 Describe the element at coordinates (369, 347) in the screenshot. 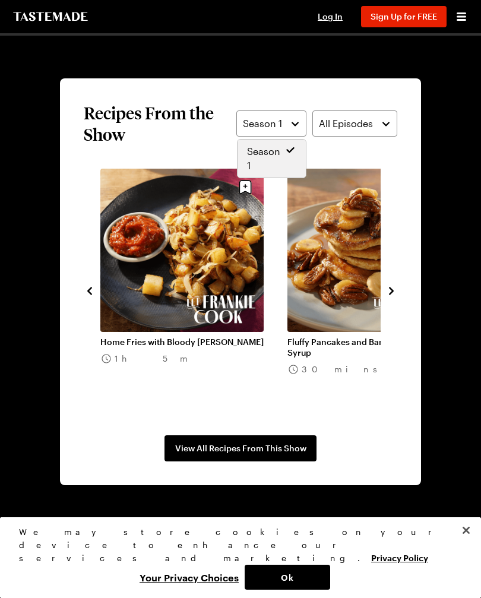

I see `a: Fluffy Pancakes and Banana Pecan Syrup` at that location.